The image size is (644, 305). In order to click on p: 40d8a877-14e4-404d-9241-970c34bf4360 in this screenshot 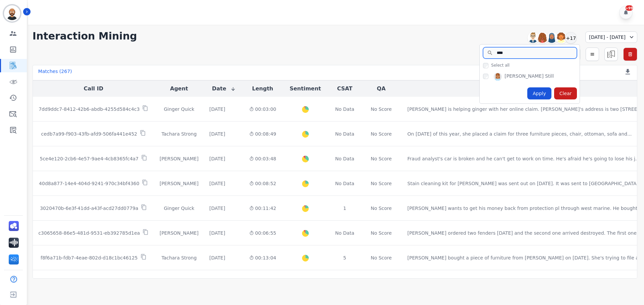, I will do `click(89, 183)`.